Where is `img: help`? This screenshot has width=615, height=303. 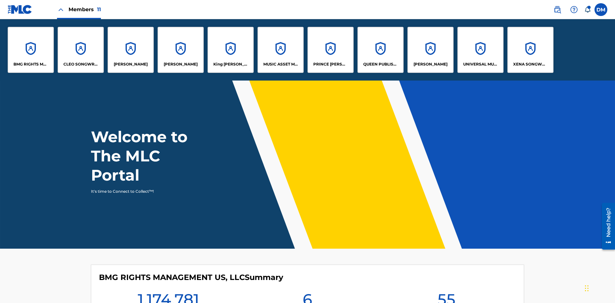
img: help is located at coordinates (574, 10).